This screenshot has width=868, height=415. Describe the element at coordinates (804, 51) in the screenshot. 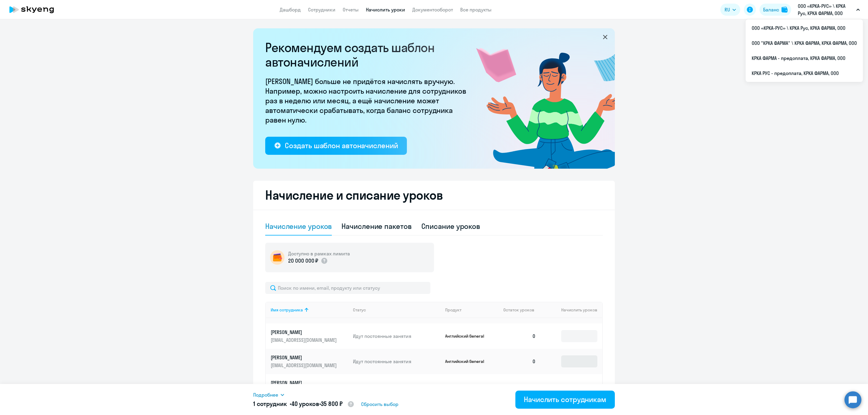

I see `ul: RU` at that location.